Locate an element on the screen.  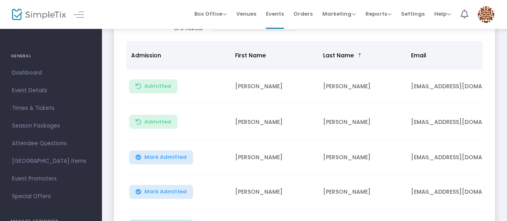
span: Admission is located at coordinates (146, 55).